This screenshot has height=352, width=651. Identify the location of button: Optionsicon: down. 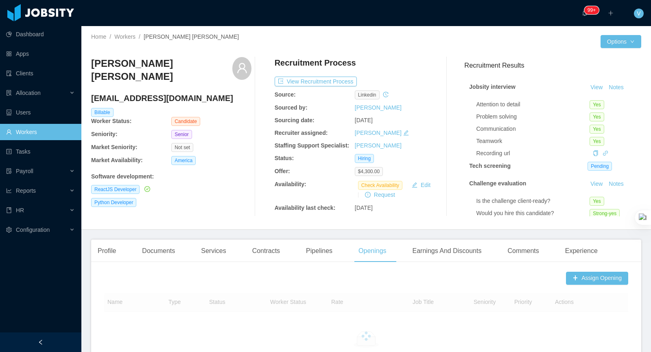
(621, 42).